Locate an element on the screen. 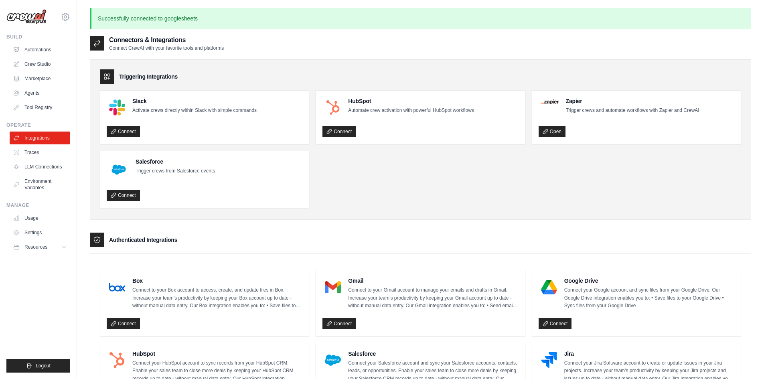  p: Trigger crews from Salesforce events is located at coordinates (175, 171).